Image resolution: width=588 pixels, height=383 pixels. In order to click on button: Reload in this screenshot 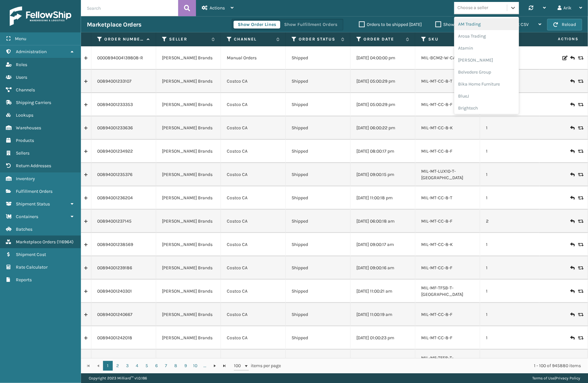, I will do `click(565, 25)`.